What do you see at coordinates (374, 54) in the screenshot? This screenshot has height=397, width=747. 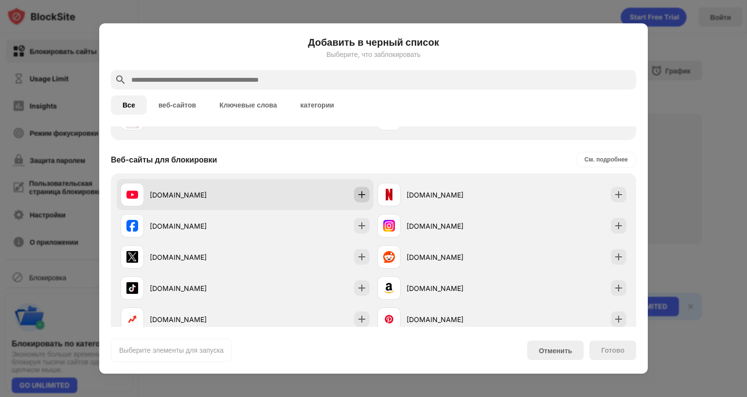 I see `div: Выберите, что заблокировать` at bounding box center [374, 54].